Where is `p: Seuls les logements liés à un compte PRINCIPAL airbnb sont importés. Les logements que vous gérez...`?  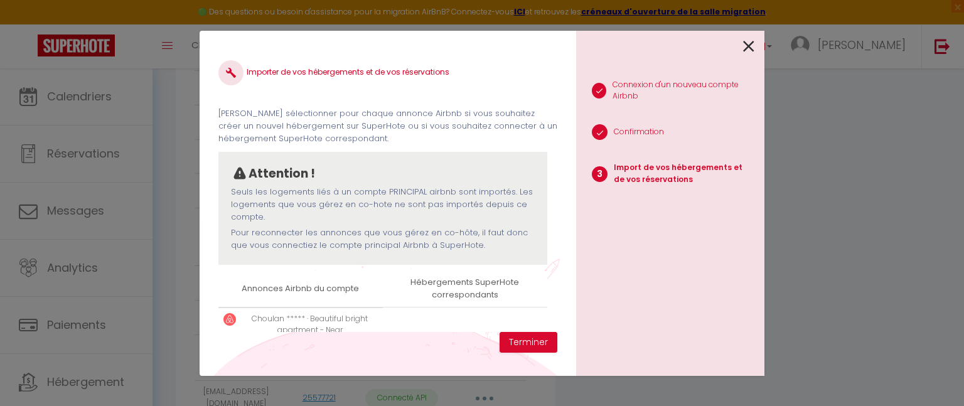
p: Seuls les logements liés à un compte PRINCIPAL airbnb sont importés. Les logements que vous gérez... is located at coordinates (383, 205).